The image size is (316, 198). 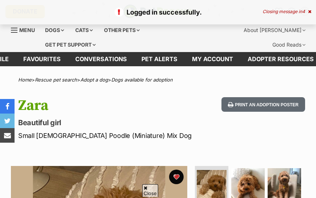 I want to click on span: 4, so click(x=304, y=11).